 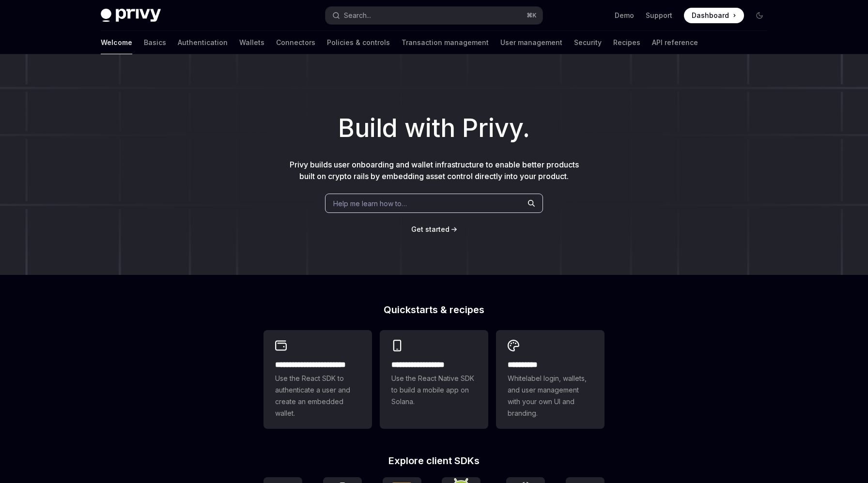 I want to click on a: Demo, so click(x=624, y=15).